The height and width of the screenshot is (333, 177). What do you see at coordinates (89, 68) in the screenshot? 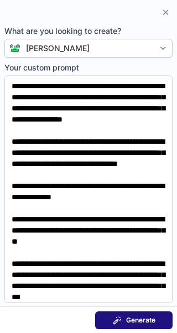
I see `span: Your custom prompt` at bounding box center [89, 68].